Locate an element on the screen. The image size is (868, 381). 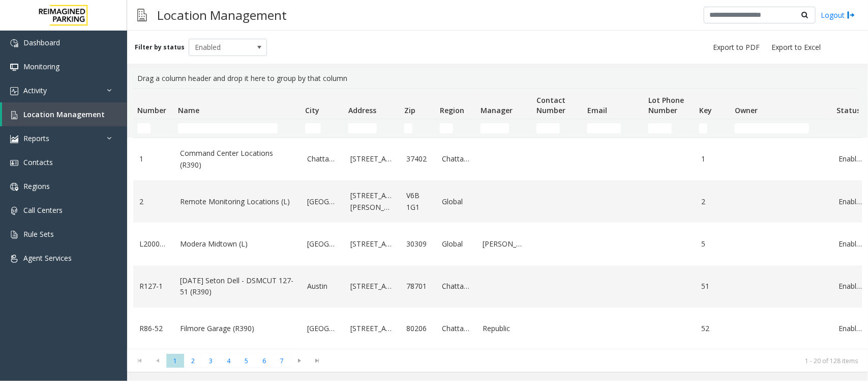
img: pageIcon is located at coordinates (142, 15).